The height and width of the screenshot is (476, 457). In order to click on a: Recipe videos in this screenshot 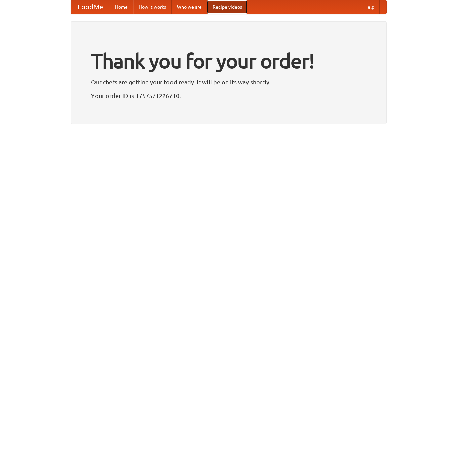, I will do `click(227, 7)`.